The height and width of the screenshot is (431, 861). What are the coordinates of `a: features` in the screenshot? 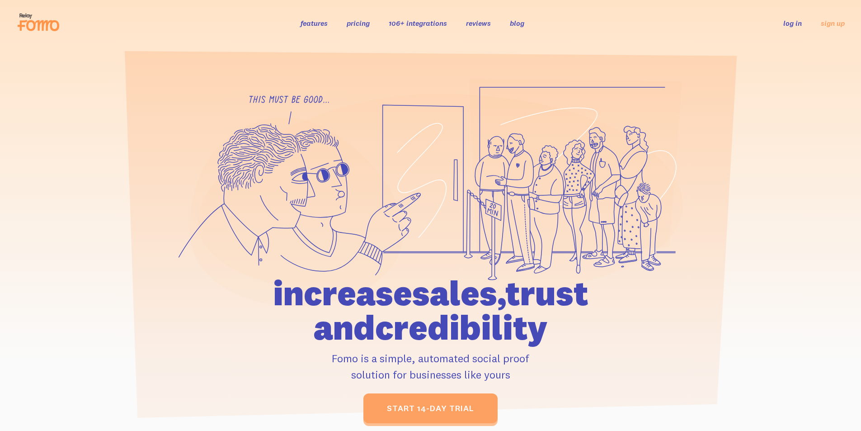 It's located at (314, 23).